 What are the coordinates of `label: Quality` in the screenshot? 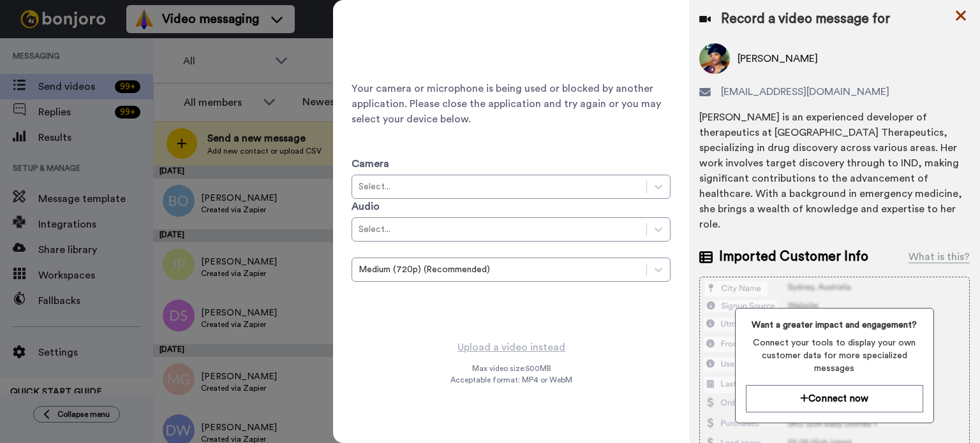 It's located at (366, 248).